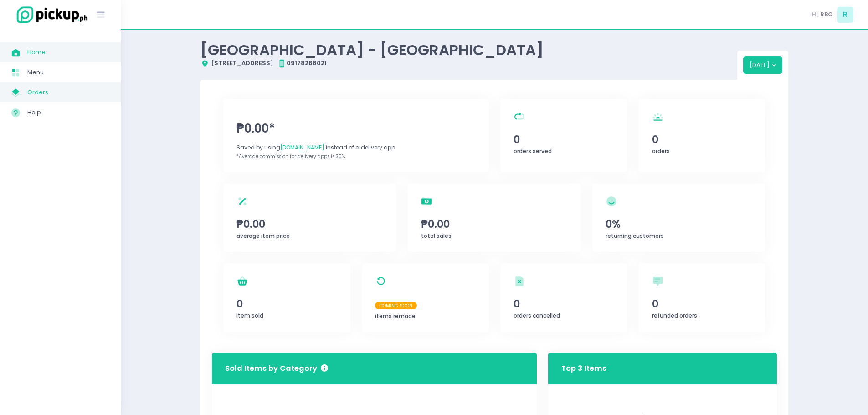 The image size is (868, 415). What do you see at coordinates (310, 218) in the screenshot?
I see `a: ₱0.00average item price` at bounding box center [310, 218].